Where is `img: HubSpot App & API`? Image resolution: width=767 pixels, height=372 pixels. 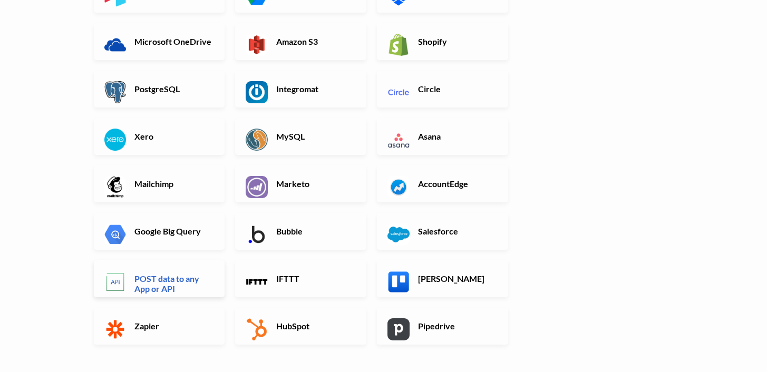 img: HubSpot App & API is located at coordinates (257, 330).